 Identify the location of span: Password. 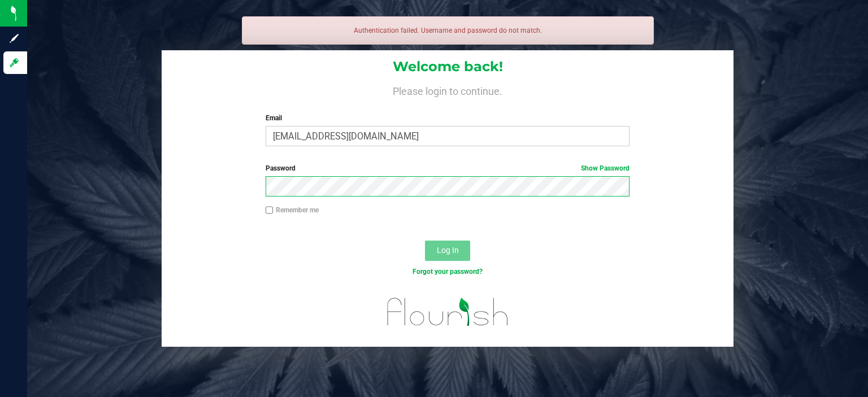
(280, 168).